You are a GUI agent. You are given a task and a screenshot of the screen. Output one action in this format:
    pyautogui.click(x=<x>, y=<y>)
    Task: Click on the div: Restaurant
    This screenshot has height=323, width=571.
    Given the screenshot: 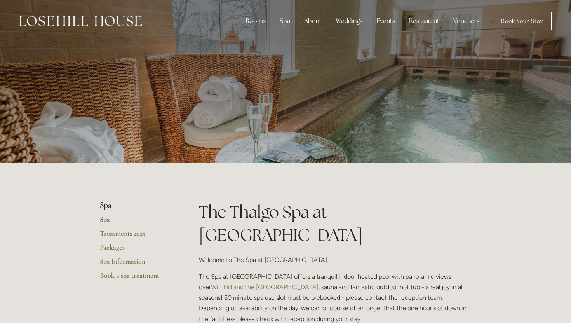 What is the action you would take?
    pyautogui.click(x=424, y=21)
    